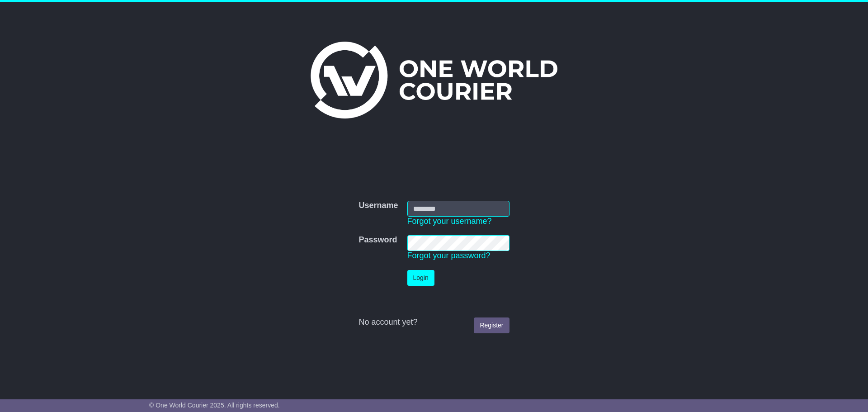 This screenshot has width=868, height=412. I want to click on img: One World, so click(434, 80).